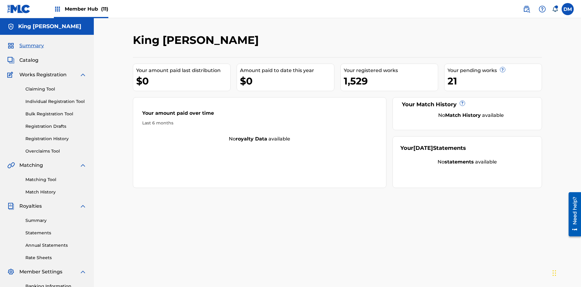 The width and height of the screenshot is (581, 287). Describe the element at coordinates (463, 115) in the screenshot. I see `strong: Match History` at that location.